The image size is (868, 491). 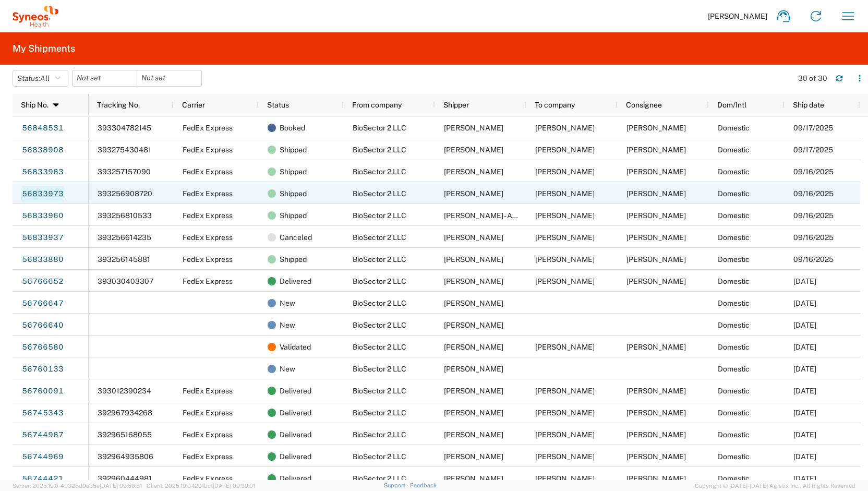 What do you see at coordinates (295, 347) in the screenshot?
I see `span: Validated` at bounding box center [295, 347].